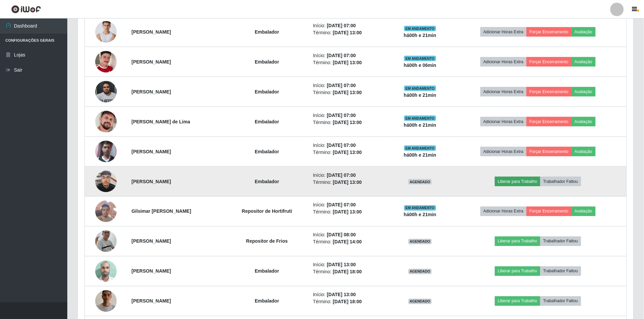  I want to click on img: 1751466407656.jpeg, so click(106, 271).